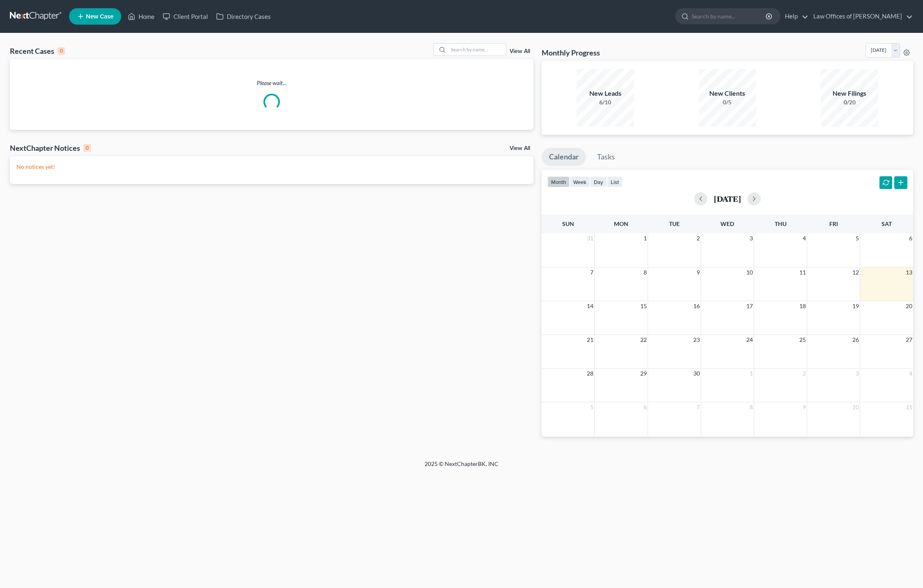 This screenshot has height=588, width=923. I want to click on span: 12, so click(855, 272).